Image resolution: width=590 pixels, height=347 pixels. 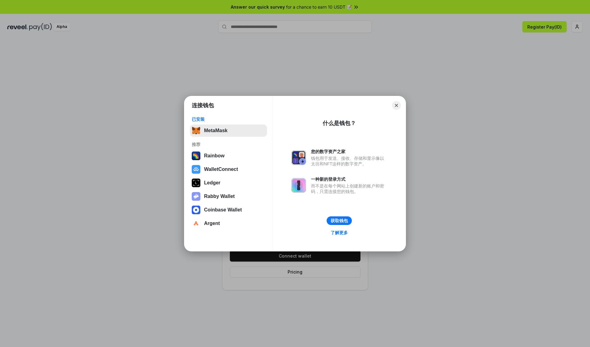 What do you see at coordinates (349, 179) in the screenshot?
I see `div: 一种新的登录方式` at bounding box center [349, 179].